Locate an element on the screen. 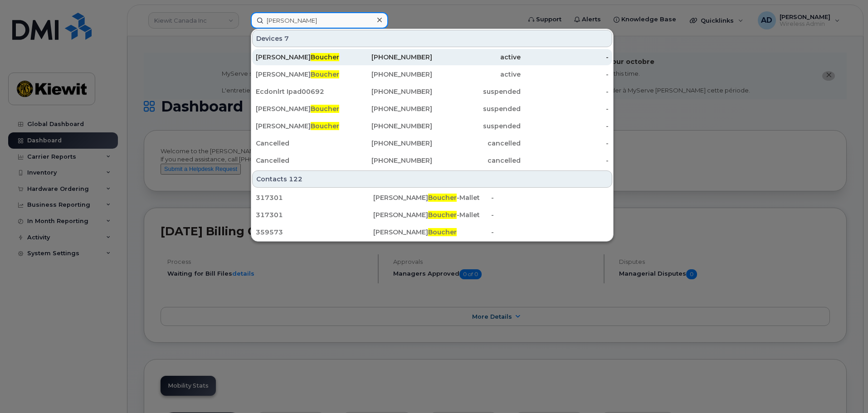 The width and height of the screenshot is (868, 413). span: 122 is located at coordinates (296, 179).